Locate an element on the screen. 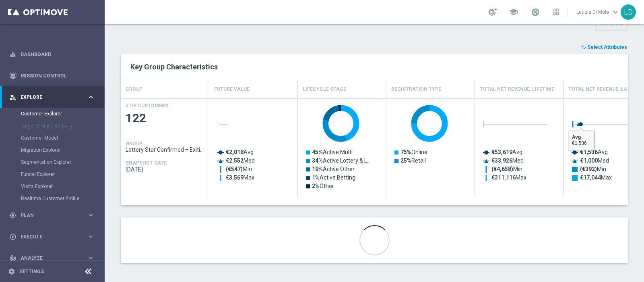 This screenshot has width=644, height=282. h4: # OF CUSTOMERS is located at coordinates (147, 106).